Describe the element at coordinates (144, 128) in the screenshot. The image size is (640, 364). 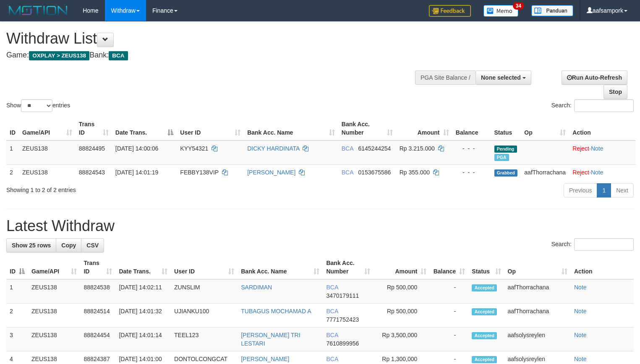
I see `th: Date Trans.: activate to sort column descending` at that location.